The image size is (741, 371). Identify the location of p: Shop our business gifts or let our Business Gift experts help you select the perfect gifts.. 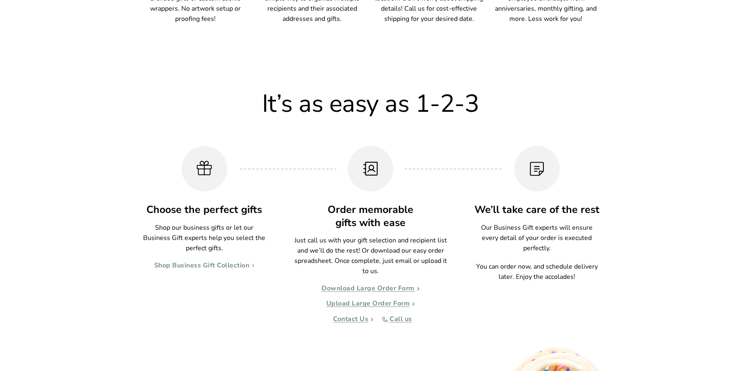
(204, 238).